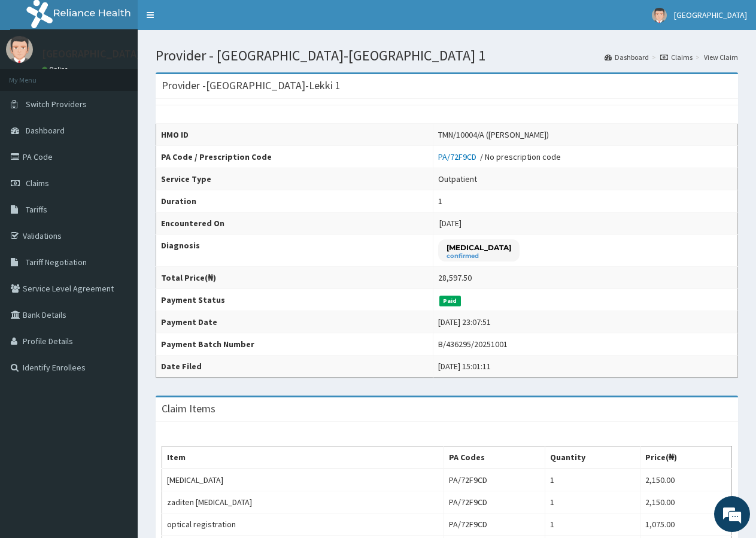 The width and height of the screenshot is (756, 538). I want to click on a: Online, so click(56, 69).